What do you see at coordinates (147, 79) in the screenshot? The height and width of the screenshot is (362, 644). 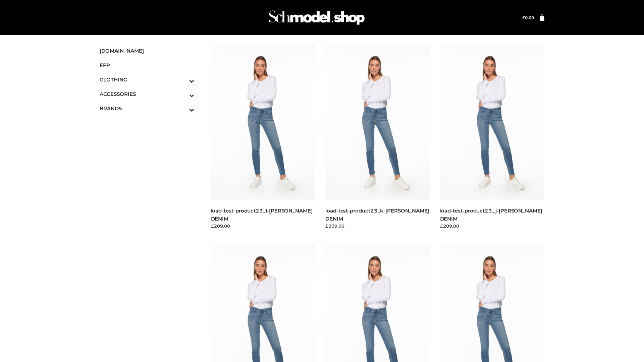 I see `a: CLOTHINGToggle Submenu` at bounding box center [147, 79].